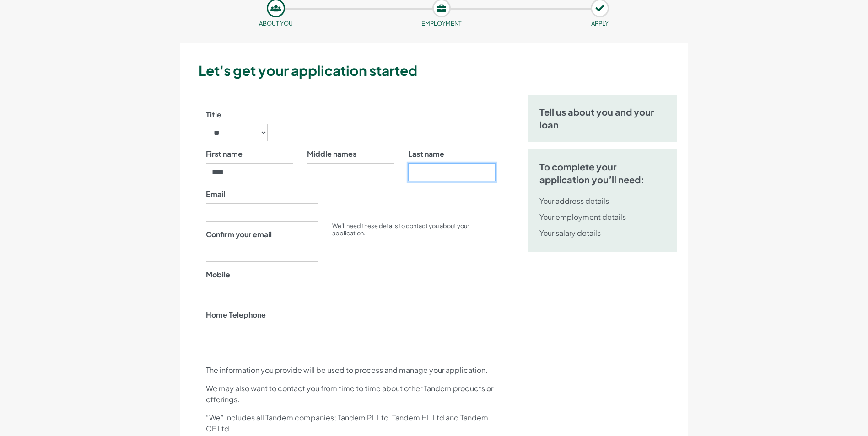  What do you see at coordinates (215, 194) in the screenshot?
I see `label: Email` at bounding box center [215, 194].